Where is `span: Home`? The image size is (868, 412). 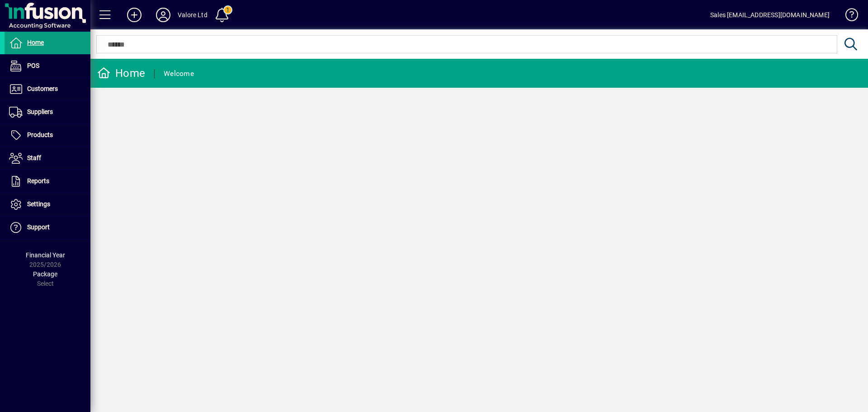 span: Home is located at coordinates (35, 43).